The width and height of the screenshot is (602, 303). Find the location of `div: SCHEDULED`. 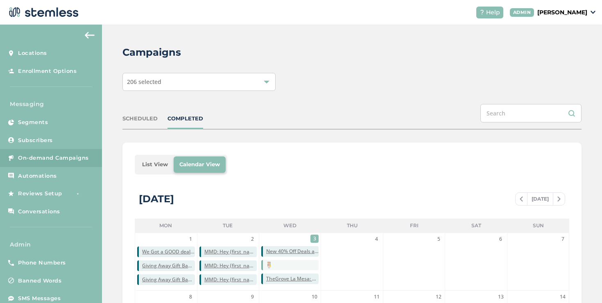

div: SCHEDULED is located at coordinates (140, 119).